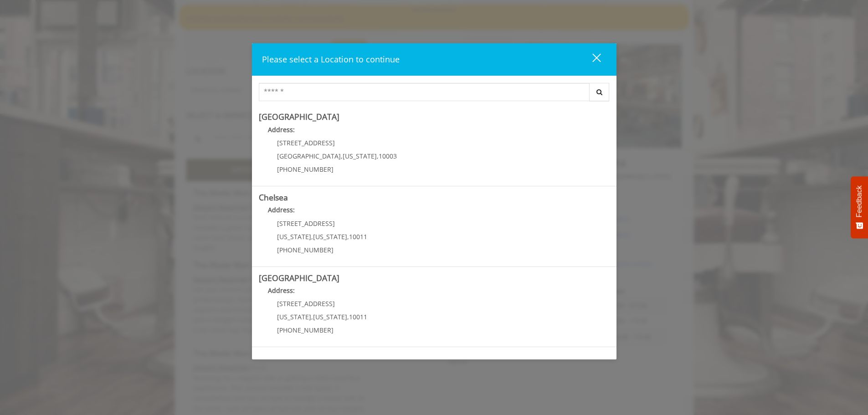  Describe the element at coordinates (274, 197) in the screenshot. I see `b: Chelsea` at that location.